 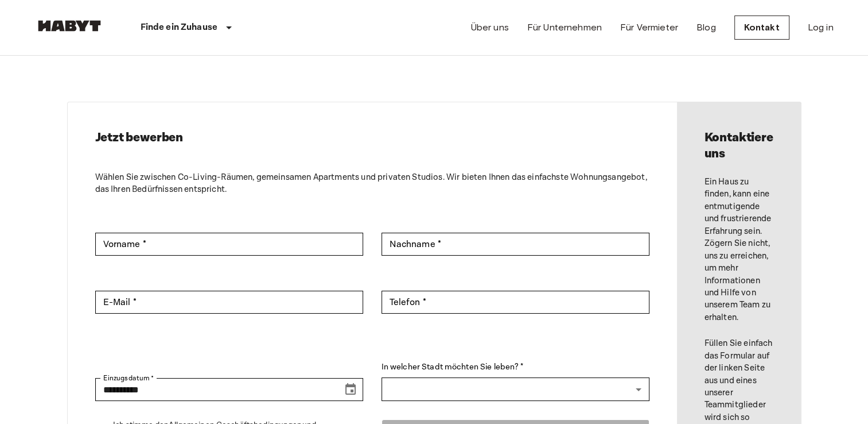 What do you see at coordinates (649, 27) in the screenshot?
I see `a: Für Vermieter` at bounding box center [649, 27].